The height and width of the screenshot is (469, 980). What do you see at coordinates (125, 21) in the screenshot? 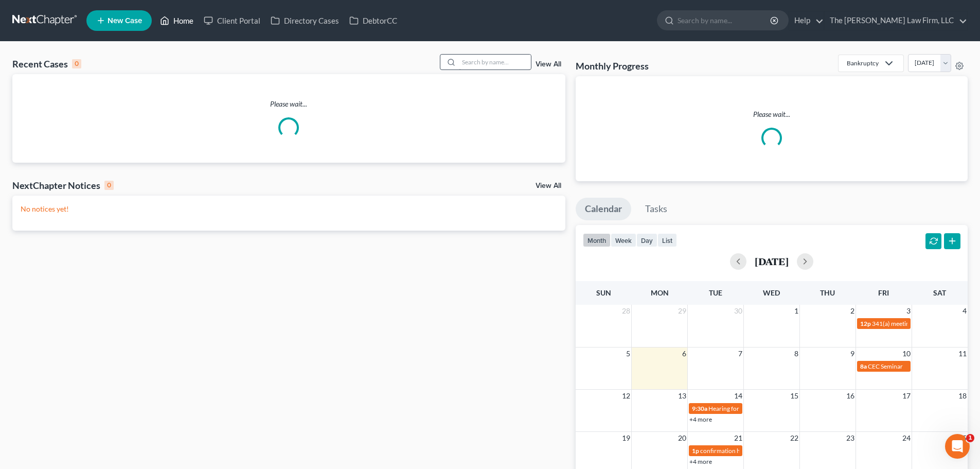
I see `span: New Case` at bounding box center [125, 21].